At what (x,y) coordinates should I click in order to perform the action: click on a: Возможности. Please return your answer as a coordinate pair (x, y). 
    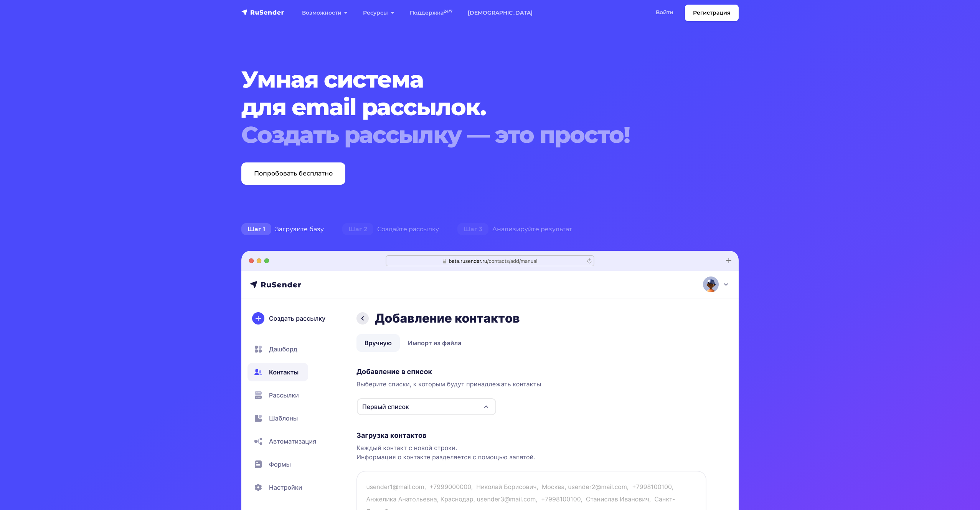
    Looking at the image, I should click on (325, 13).